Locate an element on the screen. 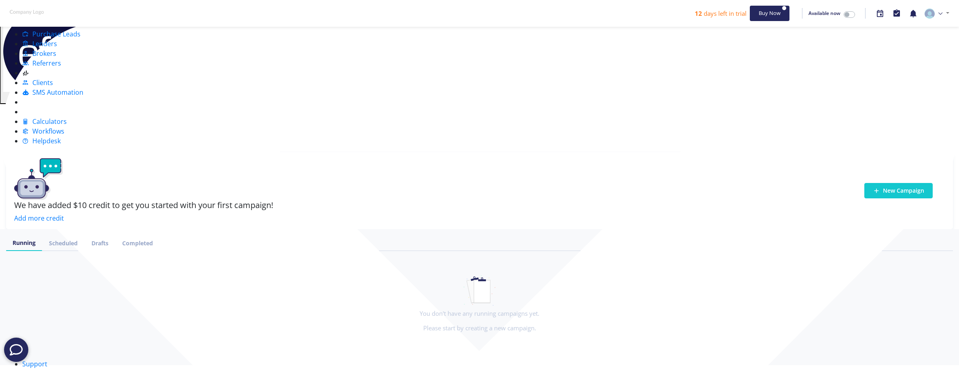  span: Helpdesk is located at coordinates (47, 141).